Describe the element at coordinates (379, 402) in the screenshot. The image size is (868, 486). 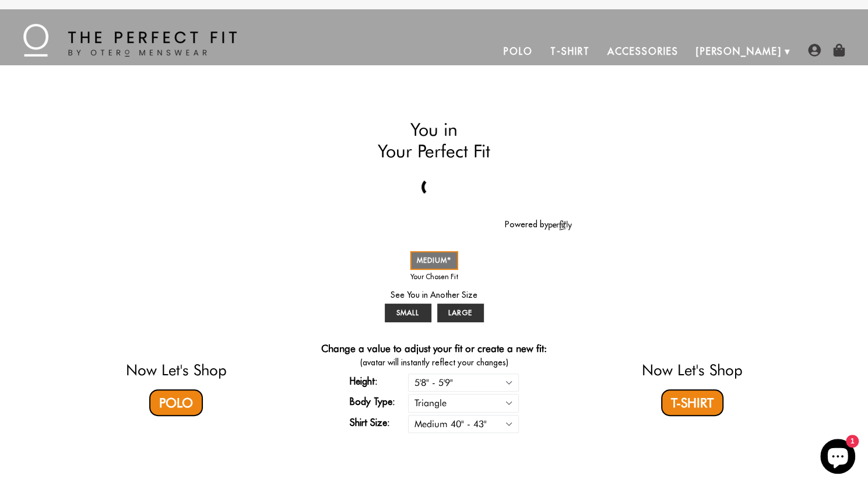
I see `label: Body Type:` at that location.